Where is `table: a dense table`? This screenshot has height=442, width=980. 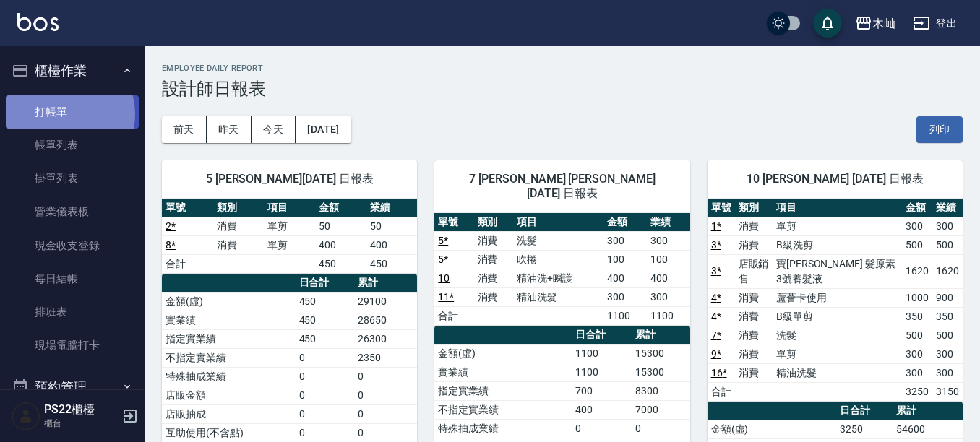 table: a dense table is located at coordinates (562, 270).